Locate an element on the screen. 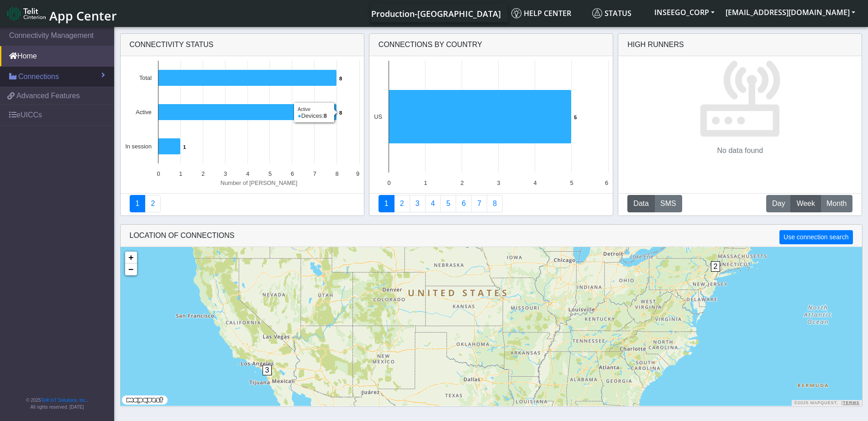 The image size is (868, 421). span: App Center is located at coordinates (83, 16).